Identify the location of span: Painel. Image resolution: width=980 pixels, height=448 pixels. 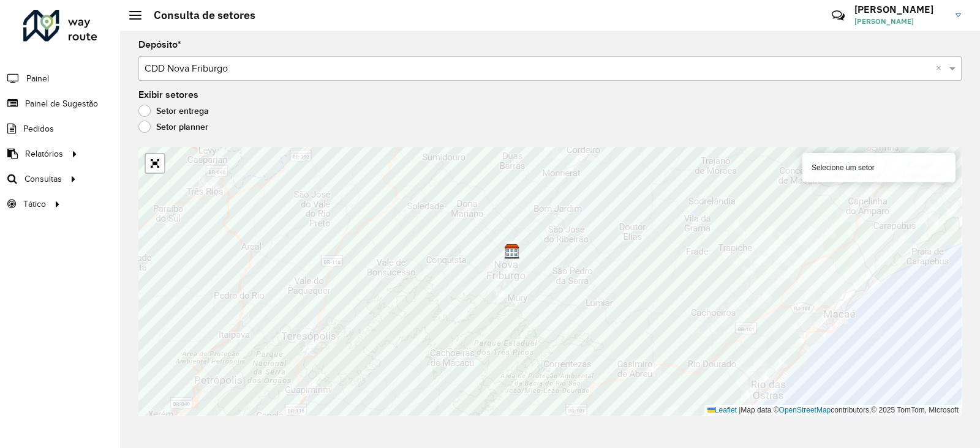
(37, 78).